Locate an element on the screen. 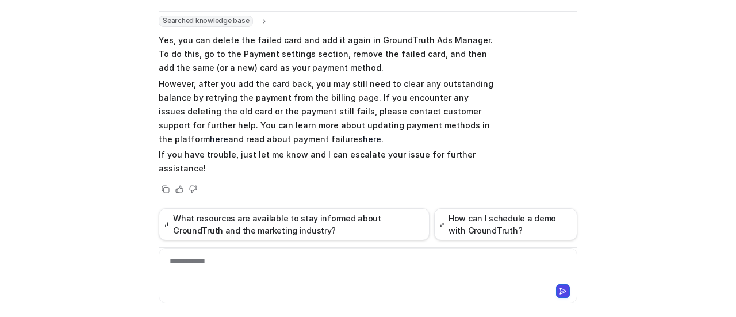  p: If you have trouble, just let me know and I can escalate your issue for further assistance! is located at coordinates (327, 162).